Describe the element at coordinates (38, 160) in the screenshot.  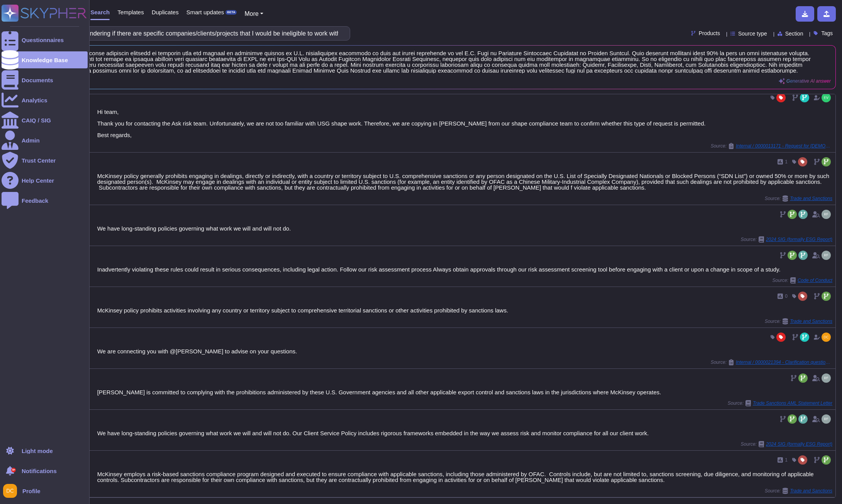
I see `div: Trust Center` at that location.